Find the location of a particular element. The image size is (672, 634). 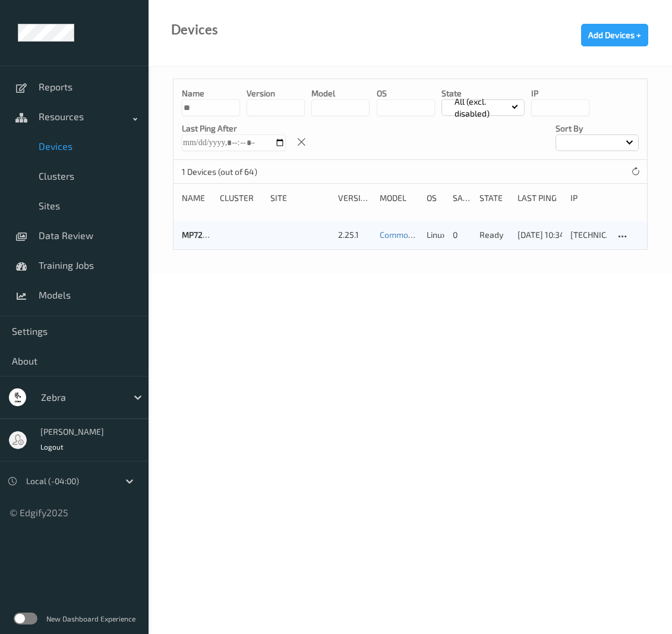

p: linux is located at coordinates (435, 235).